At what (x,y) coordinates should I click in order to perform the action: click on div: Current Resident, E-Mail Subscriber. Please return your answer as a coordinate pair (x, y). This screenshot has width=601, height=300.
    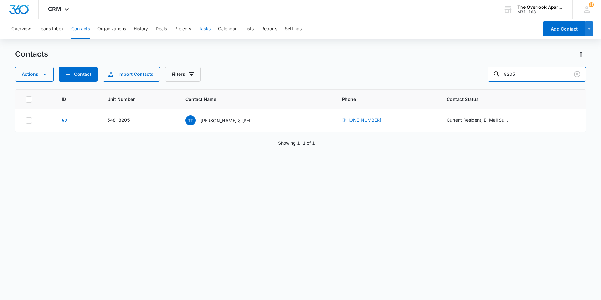
    Looking at the image, I should click on (478, 120).